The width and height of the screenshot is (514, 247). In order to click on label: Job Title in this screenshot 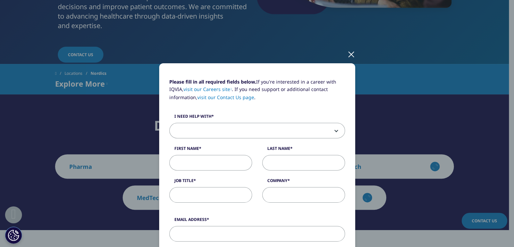, I will do `click(210, 182)`.